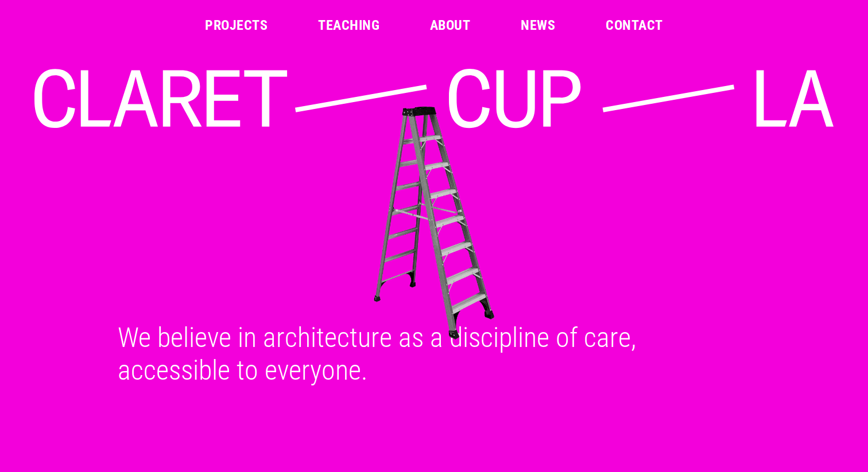 The image size is (868, 472). I want to click on a: About, so click(450, 26).